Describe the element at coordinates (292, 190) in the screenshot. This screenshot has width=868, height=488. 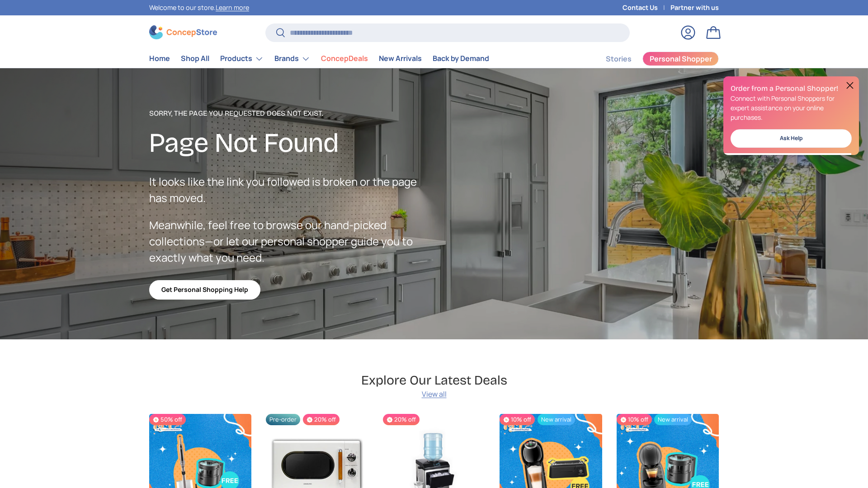
I see `p: It looks like the link you followed is broken or the page has moved.` at that location.